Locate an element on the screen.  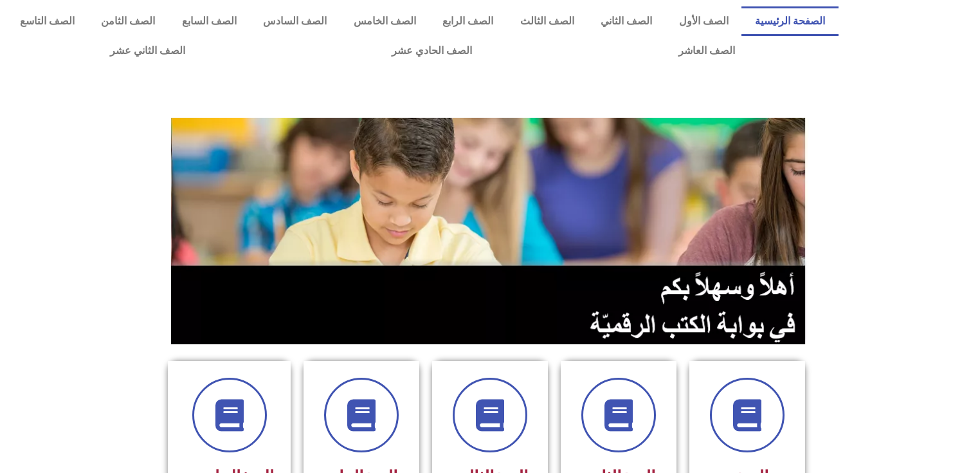
a: الصف الحادي عشر is located at coordinates (431, 51).